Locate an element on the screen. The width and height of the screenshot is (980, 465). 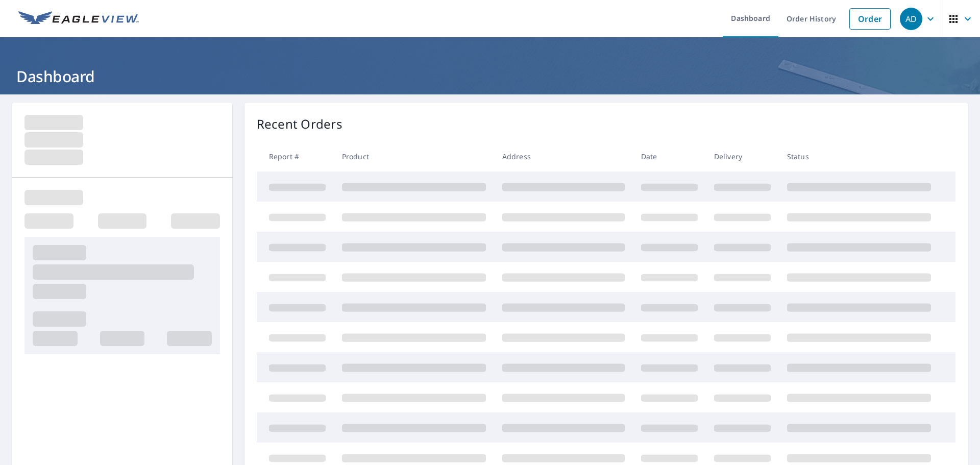
img: EV Logo is located at coordinates (79, 19).